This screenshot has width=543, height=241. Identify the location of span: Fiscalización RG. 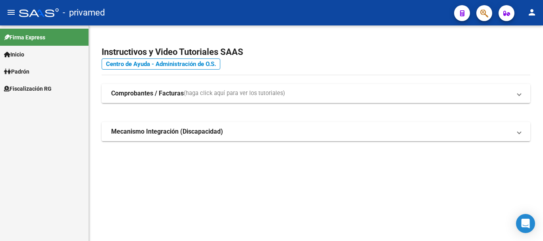
(28, 89).